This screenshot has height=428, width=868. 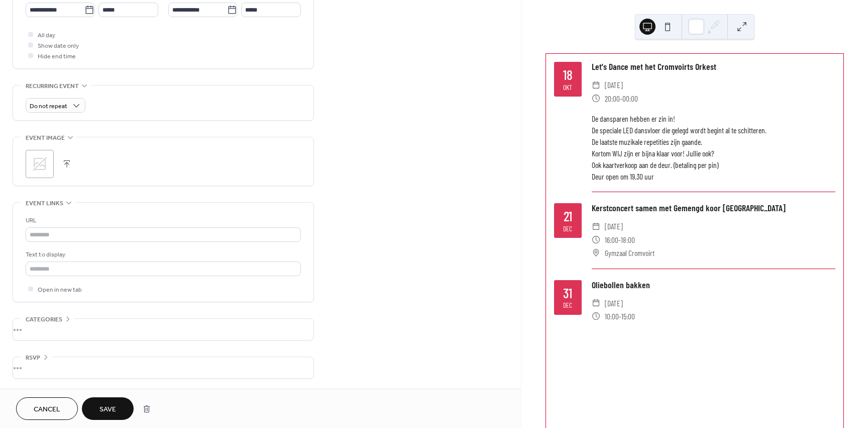 I want to click on button: Cancel, so click(x=46, y=408).